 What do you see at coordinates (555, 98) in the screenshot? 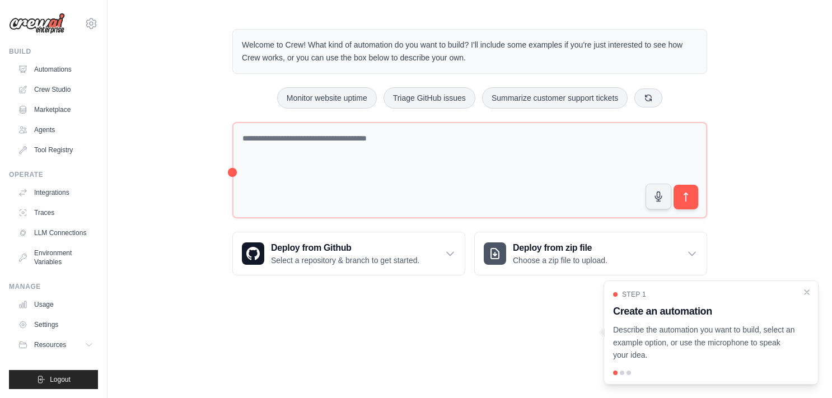
I see `button: Summarize customer support tickets` at bounding box center [555, 98].